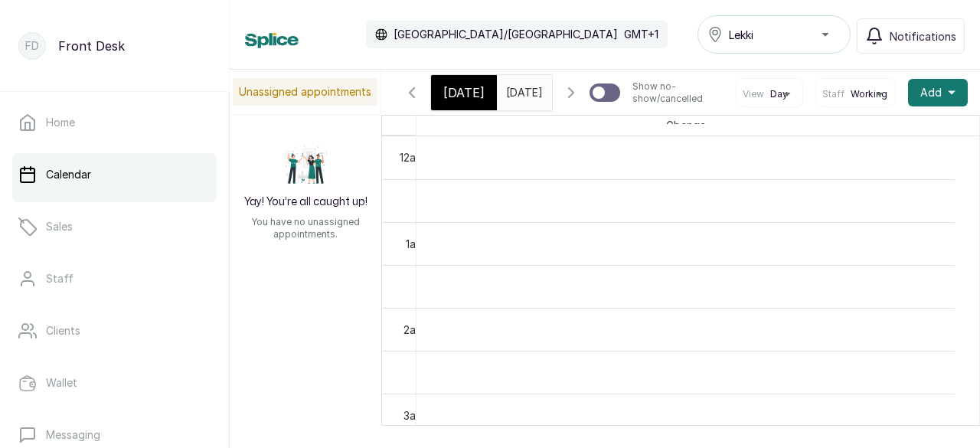  Describe the element at coordinates (114, 331) in the screenshot. I see `a: Clients` at that location.